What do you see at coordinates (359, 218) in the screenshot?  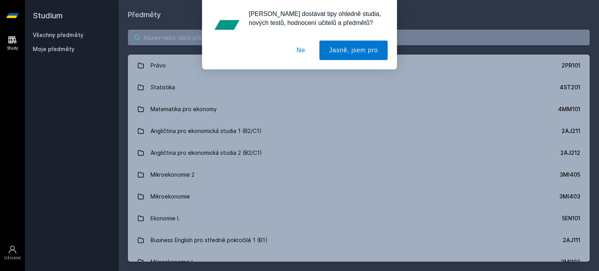 I see `a: Ekonomie I. 5EN101` at bounding box center [359, 218].